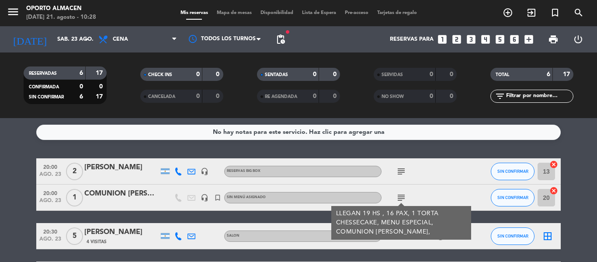  I want to click on span: 1, so click(74, 198).